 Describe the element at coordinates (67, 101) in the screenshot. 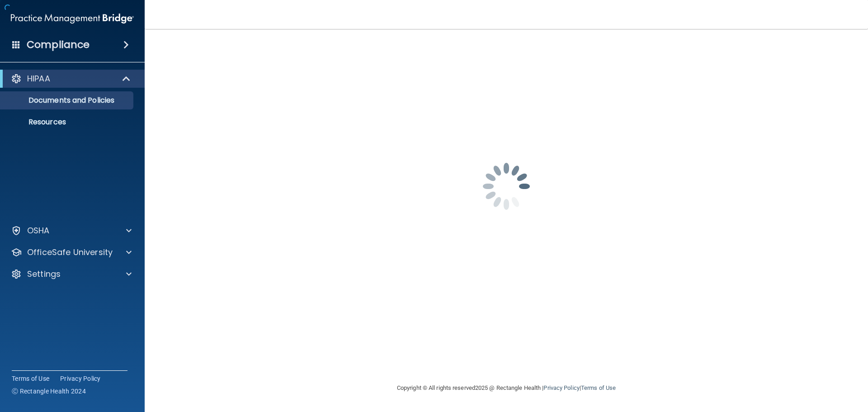

I see `p: Documents and Policies` at that location.